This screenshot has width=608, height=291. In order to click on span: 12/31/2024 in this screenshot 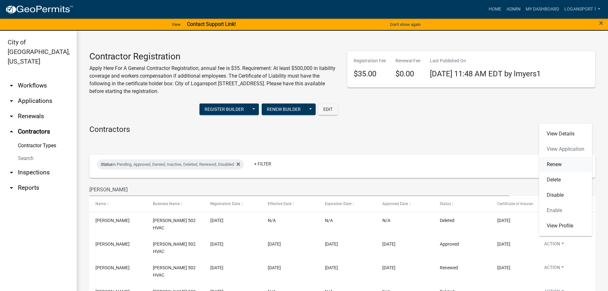, I will do `click(331, 267)`.